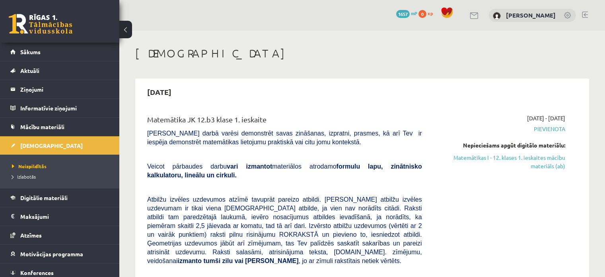 This screenshot has height=277, width=605. What do you see at coordinates (500, 145) in the screenshot?
I see `div: Nepieciešams apgūt digitālo materiālu:` at bounding box center [500, 145].